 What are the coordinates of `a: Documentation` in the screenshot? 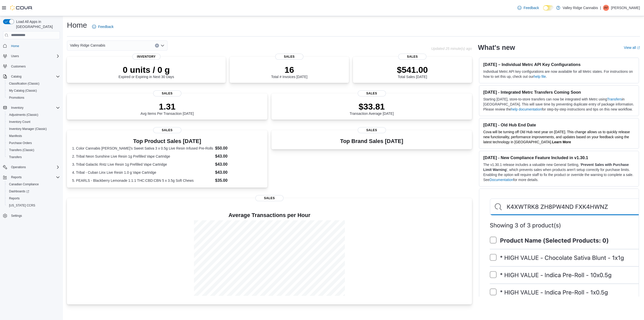 It's located at (501, 180).